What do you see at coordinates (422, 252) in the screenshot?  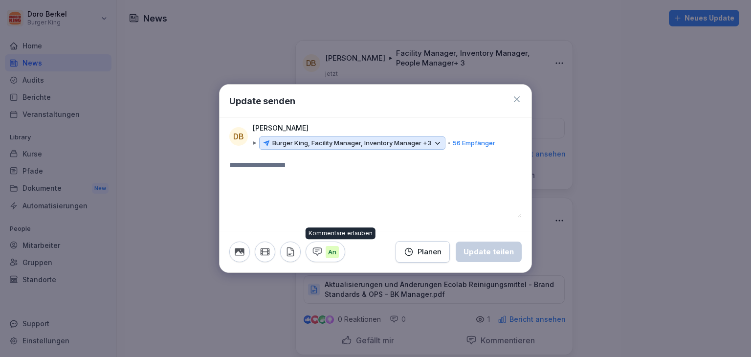 I see `div: Planen` at bounding box center [422, 252].